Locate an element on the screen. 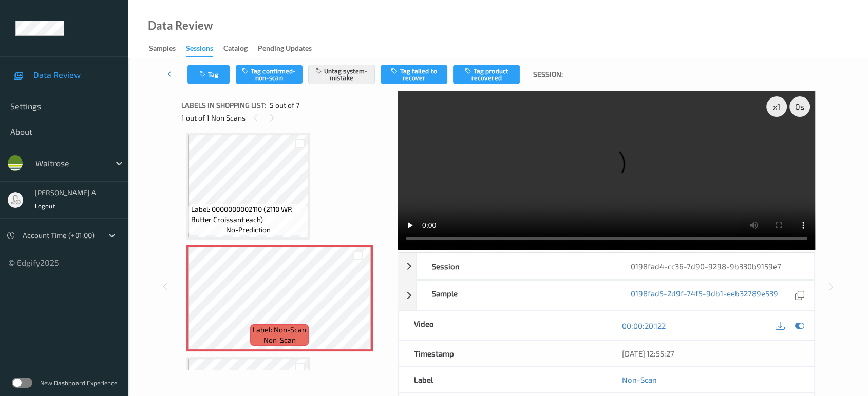  div: Sample is located at coordinates (516, 296).